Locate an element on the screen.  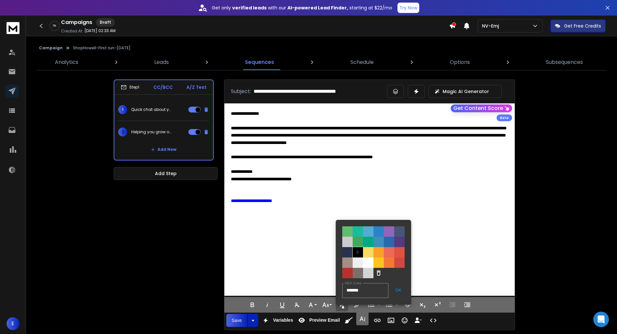
button: E is located at coordinates (13, 324).